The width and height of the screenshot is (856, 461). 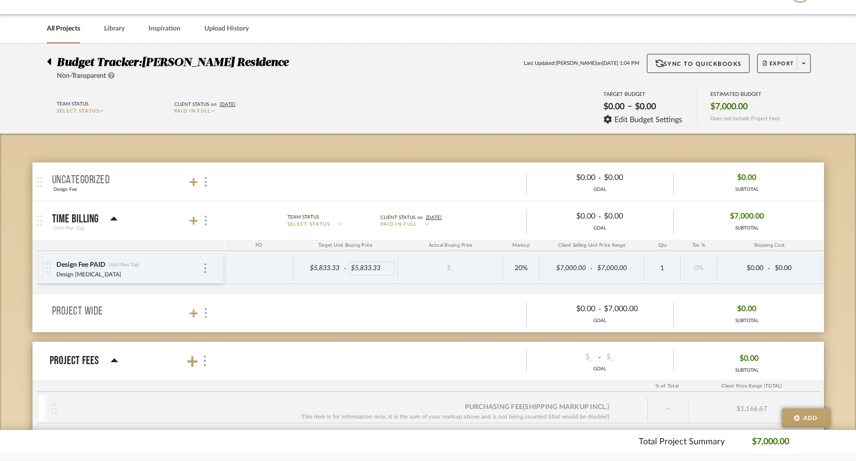 What do you see at coordinates (521, 245) in the screenshot?
I see `div: Markup` at bounding box center [521, 245].